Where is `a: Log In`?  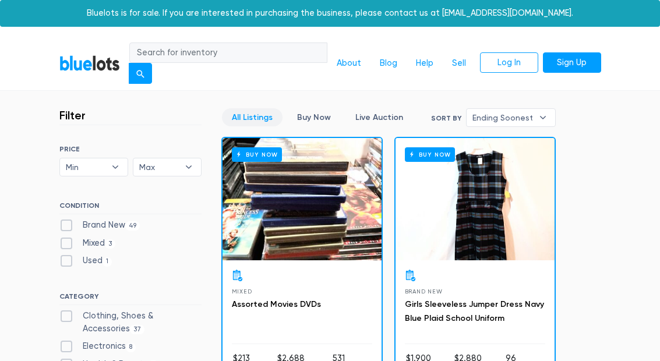 a: Log In is located at coordinates (509, 63).